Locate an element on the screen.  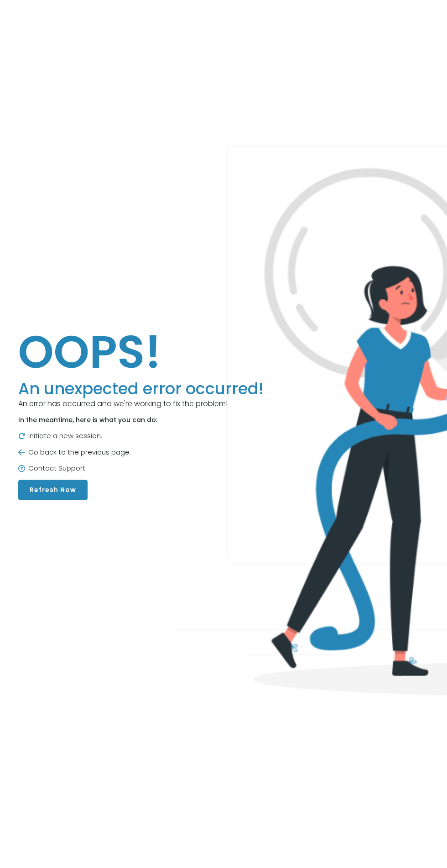
p: An error has occurred and we're working to fix the problem! is located at coordinates (141, 403).